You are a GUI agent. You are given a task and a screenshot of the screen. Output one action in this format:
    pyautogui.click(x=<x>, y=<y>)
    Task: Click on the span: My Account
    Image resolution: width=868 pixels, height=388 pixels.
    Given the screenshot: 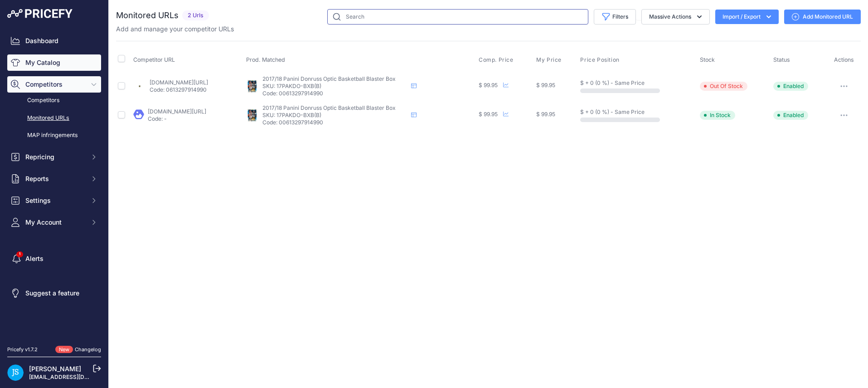 What is the action you would take?
    pyautogui.click(x=55, y=223)
    